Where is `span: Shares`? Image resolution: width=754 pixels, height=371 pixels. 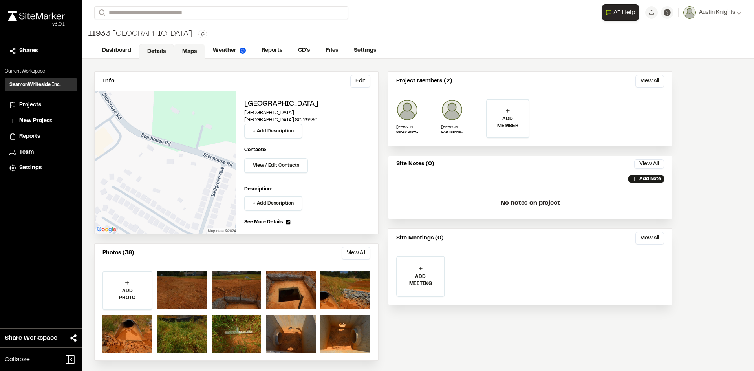
span: Shares is located at coordinates (28, 51).